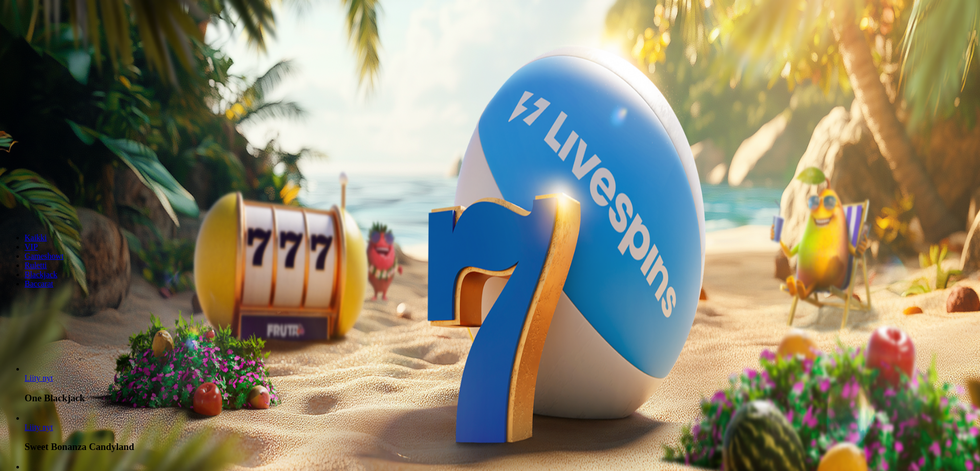 This screenshot has height=471, width=980. What do you see at coordinates (31, 246) in the screenshot?
I see `a: VIP` at bounding box center [31, 246].